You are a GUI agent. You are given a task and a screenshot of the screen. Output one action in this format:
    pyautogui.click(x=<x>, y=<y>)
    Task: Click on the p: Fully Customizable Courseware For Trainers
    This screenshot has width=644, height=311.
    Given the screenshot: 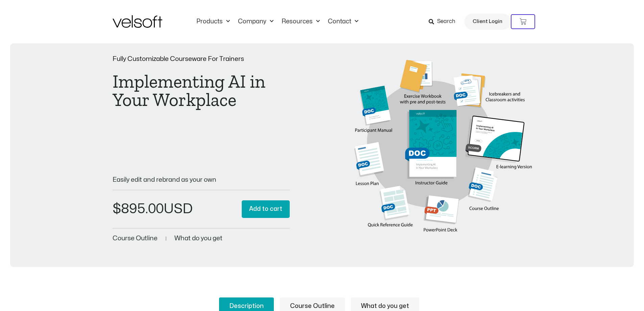 What is the action you would take?
    pyautogui.click(x=201, y=59)
    